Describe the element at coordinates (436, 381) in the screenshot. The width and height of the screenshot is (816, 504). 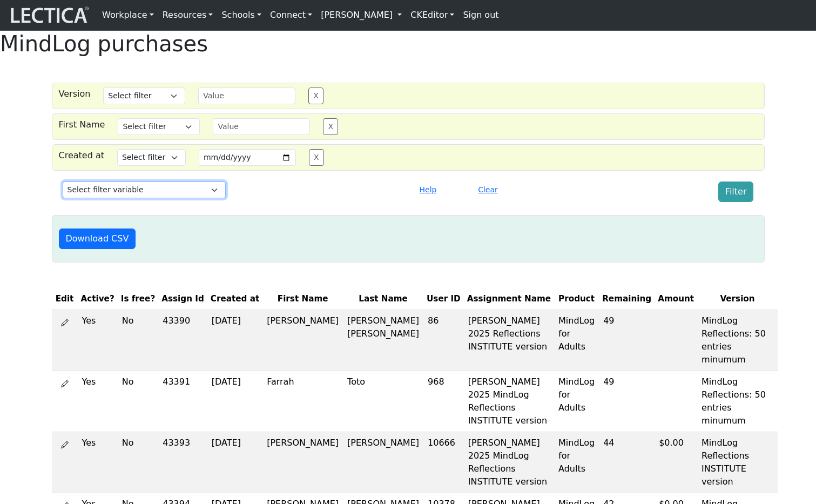
I see `span: 968` at that location.